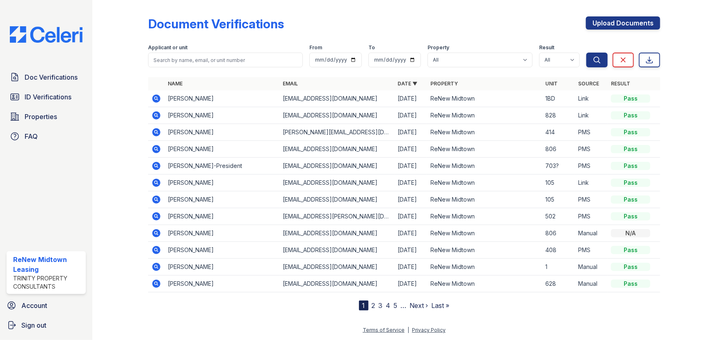  What do you see at coordinates (622, 23) in the screenshot?
I see `a: Upload Documents` at bounding box center [622, 23].